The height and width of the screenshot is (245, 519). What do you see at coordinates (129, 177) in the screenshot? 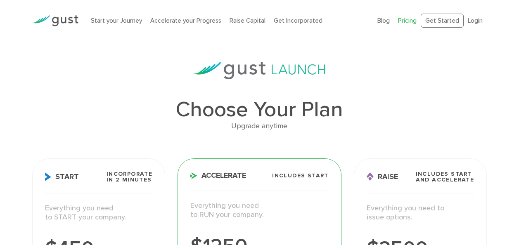
I see `span: Incorporate in 2 Minutes` at bounding box center [129, 177].